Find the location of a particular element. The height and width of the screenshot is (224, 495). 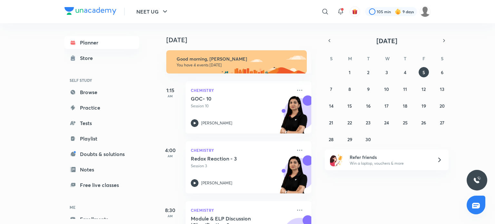

p: Session 10 is located at coordinates (241, 106).